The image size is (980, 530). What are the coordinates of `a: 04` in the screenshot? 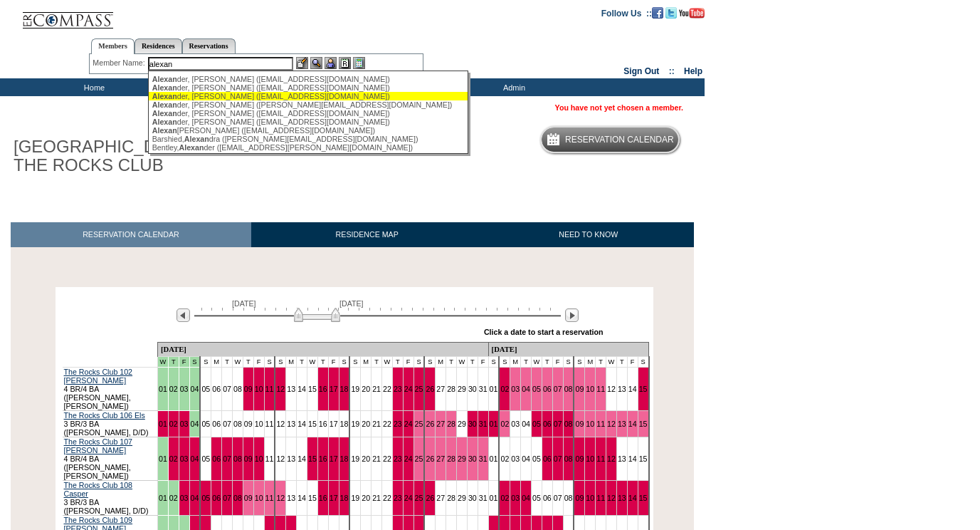 It's located at (526, 498).